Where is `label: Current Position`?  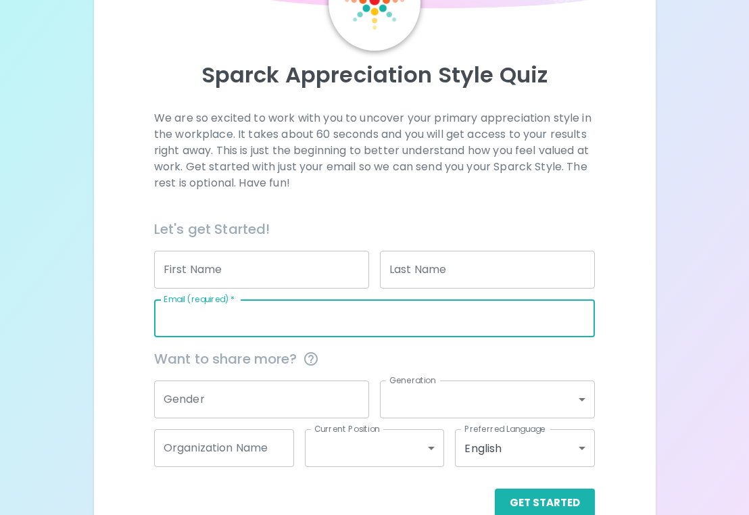 label: Current Position is located at coordinates (347, 429).